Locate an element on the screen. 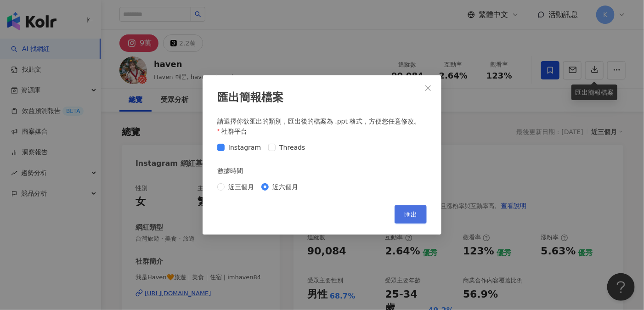  span: 近六個月 is located at coordinates (285, 187).